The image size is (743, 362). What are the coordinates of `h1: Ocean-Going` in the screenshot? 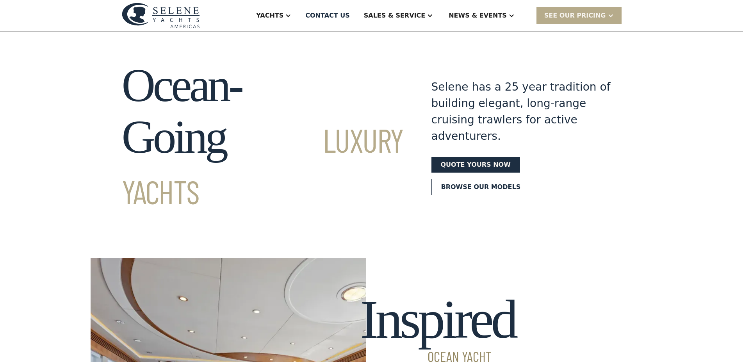 It's located at (262, 137).